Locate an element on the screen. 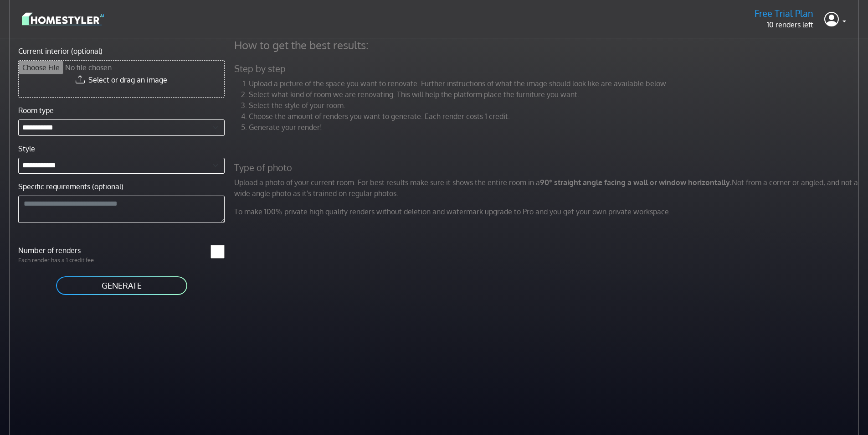  li: Select what kind of room we are renovating. This will help the platform place the furniture you w... is located at coordinates (555, 94).